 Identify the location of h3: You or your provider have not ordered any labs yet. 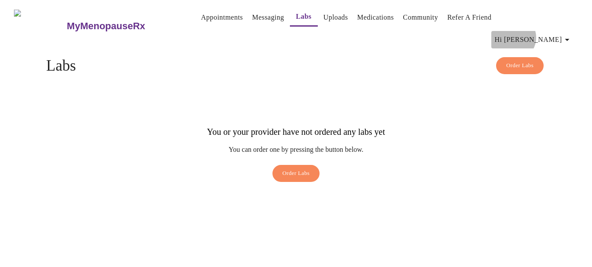
(296, 132).